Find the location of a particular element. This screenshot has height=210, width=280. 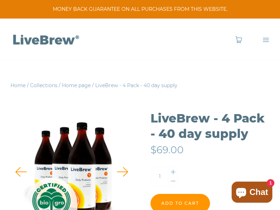

a: Menu is located at coordinates (261, 40).